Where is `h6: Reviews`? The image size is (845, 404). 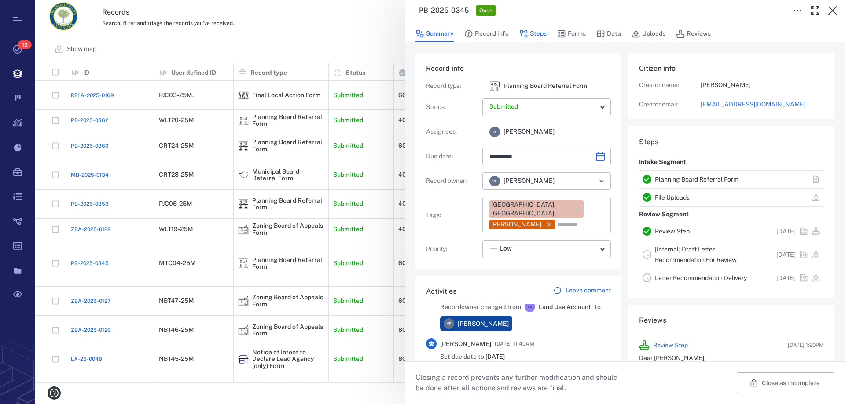
h6: Reviews is located at coordinates (731, 321).